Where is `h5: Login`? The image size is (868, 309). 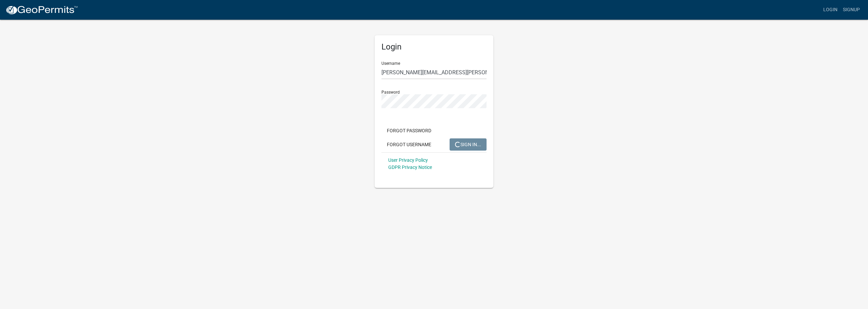 h5: Login is located at coordinates (434, 47).